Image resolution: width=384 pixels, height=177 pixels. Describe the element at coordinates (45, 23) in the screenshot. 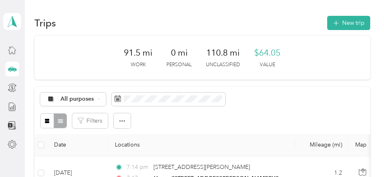

I see `h1: Trips` at that location.